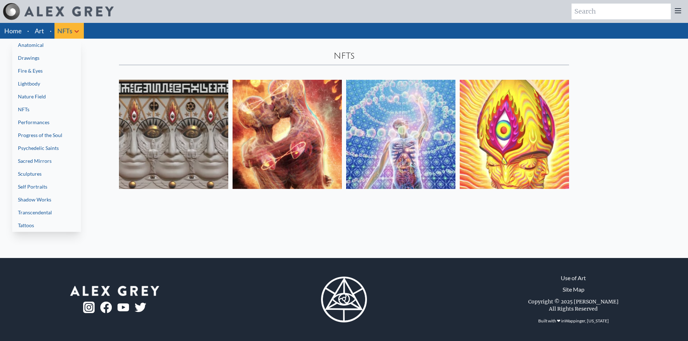  I want to click on a: Tattoos, so click(47, 226).